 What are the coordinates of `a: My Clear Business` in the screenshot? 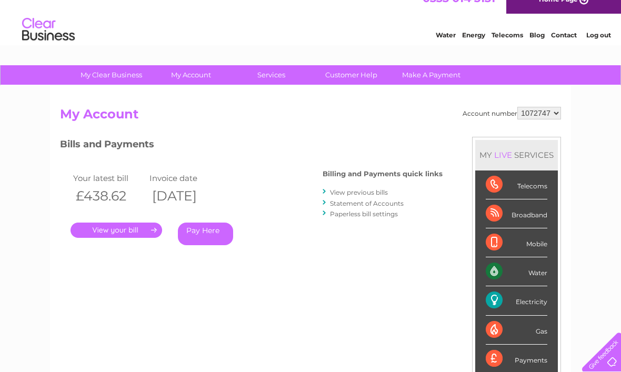 It's located at (111, 75).